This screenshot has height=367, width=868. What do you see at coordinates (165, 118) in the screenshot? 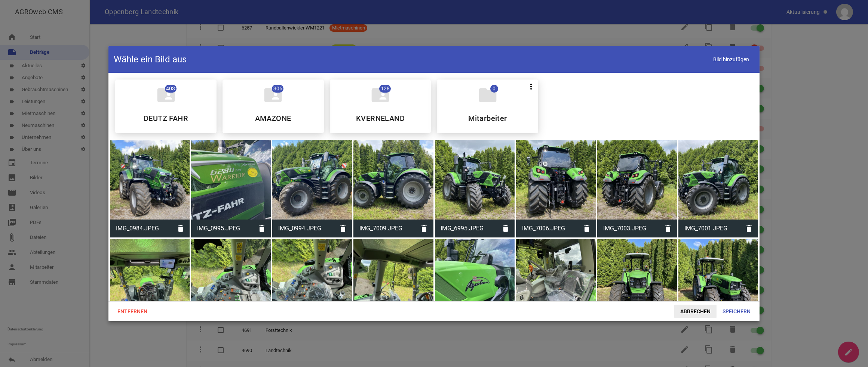
I see `h5: DEUTZ FAHR` at bounding box center [165, 118].